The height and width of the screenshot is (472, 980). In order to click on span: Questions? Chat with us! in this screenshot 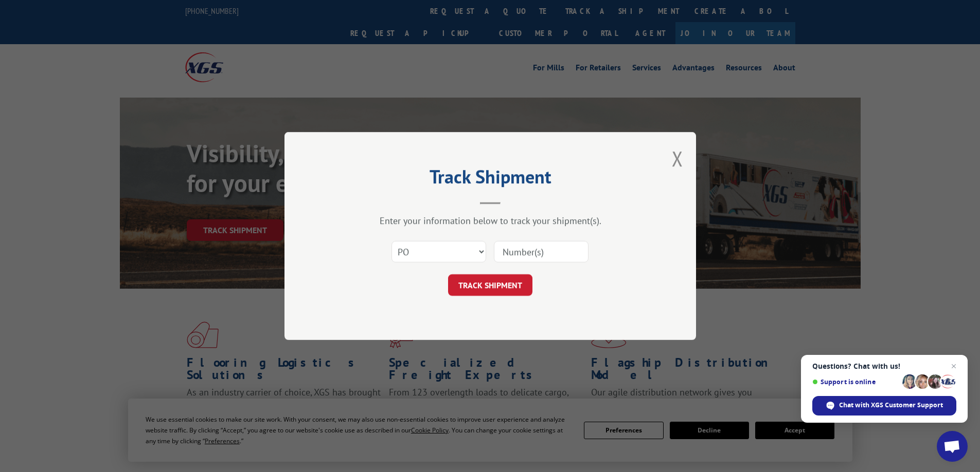, I will do `click(884, 366)`.